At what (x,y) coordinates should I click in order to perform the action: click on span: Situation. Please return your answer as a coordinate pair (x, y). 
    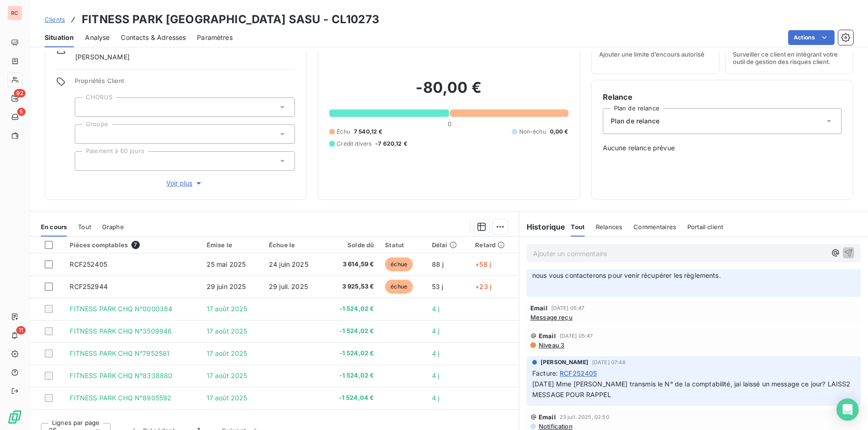
    Looking at the image, I should click on (59, 37).